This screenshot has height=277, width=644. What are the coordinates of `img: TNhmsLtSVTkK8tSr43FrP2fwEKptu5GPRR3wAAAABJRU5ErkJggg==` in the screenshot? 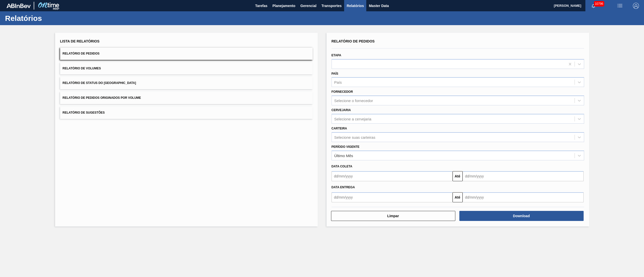 It's located at (19, 6).